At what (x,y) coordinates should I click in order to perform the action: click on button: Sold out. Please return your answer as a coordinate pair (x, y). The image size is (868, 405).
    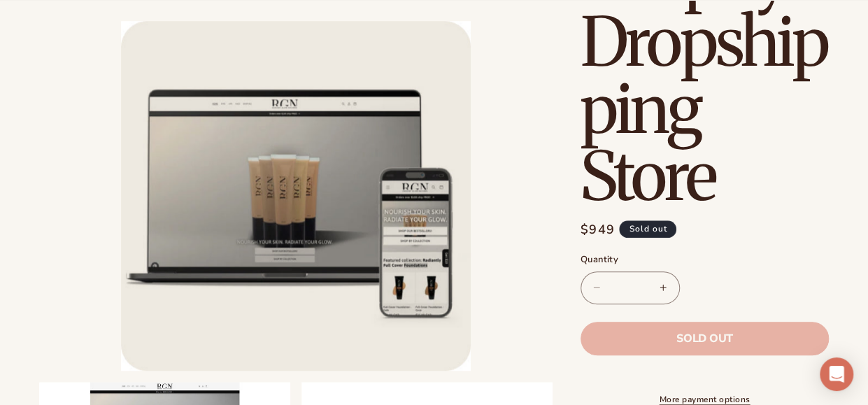
    Looking at the image, I should click on (704, 339).